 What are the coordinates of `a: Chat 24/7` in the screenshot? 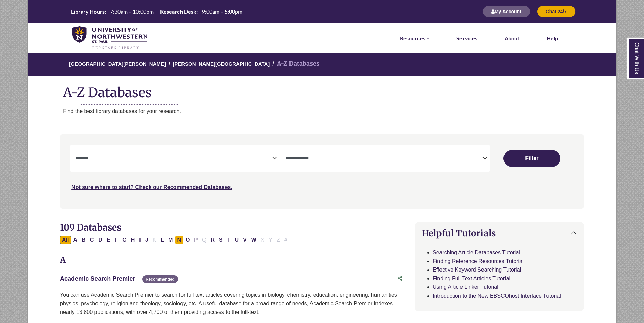 It's located at (556, 11).